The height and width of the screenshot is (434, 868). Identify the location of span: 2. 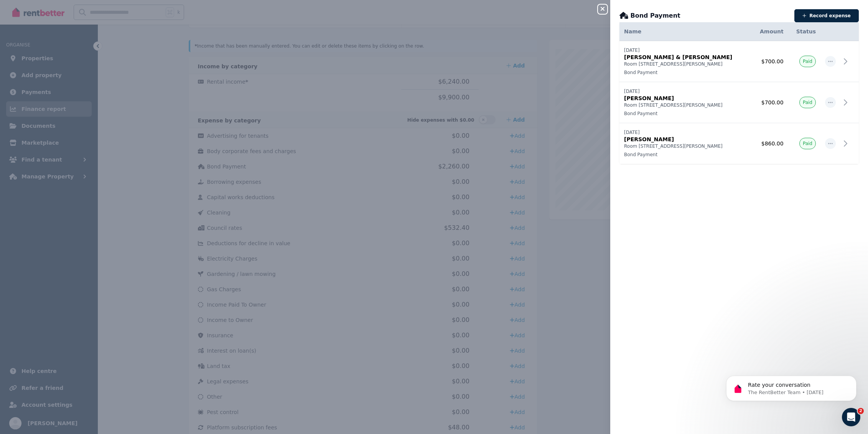
(860, 410).